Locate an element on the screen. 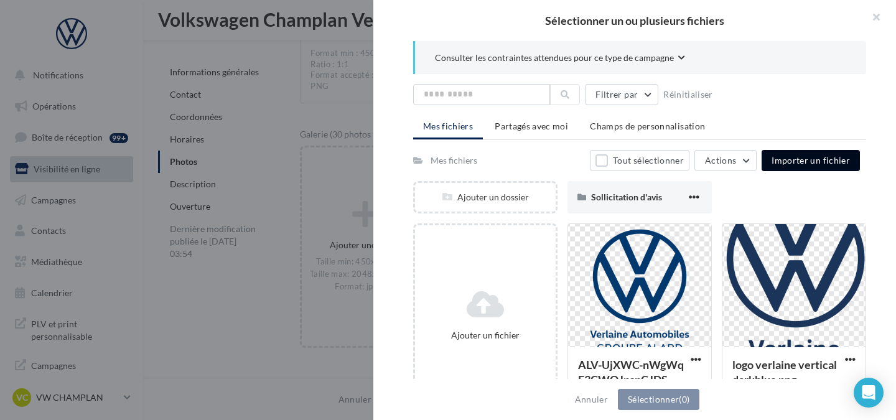  h2: Sélectionner un ou plusieurs fichiers is located at coordinates (635, 21).